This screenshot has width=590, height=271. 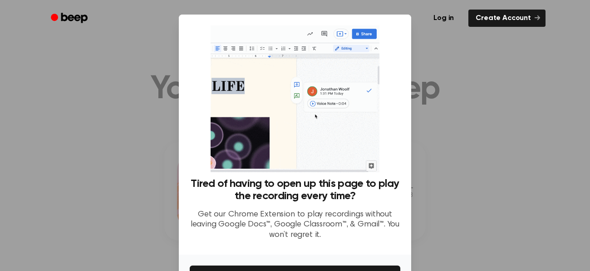 What do you see at coordinates (443, 18) in the screenshot?
I see `a: Log in` at bounding box center [443, 18].